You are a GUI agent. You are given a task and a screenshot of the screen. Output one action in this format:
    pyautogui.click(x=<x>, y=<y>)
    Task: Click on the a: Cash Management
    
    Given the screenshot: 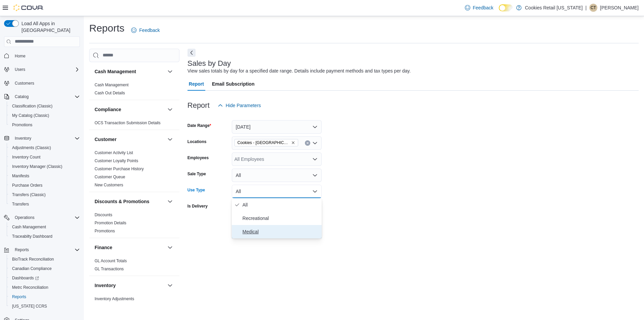 What is the action you would take?
    pyautogui.click(x=111, y=85)
    